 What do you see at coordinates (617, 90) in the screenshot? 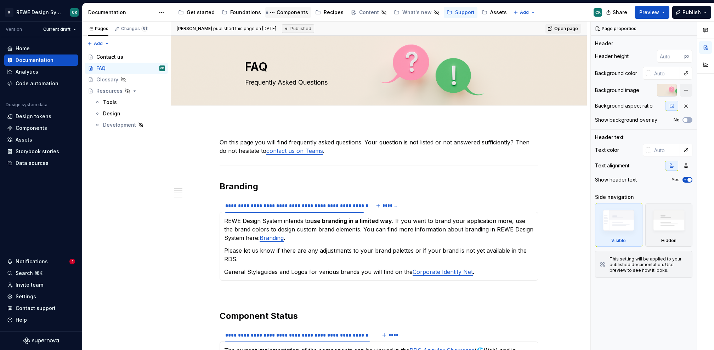
I see `div: Background image` at bounding box center [617, 90].